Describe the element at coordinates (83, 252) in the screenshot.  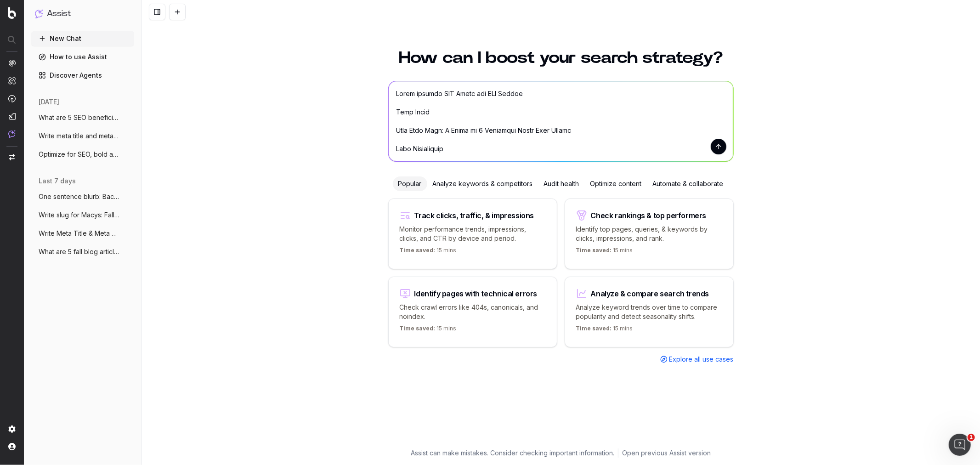
I see `button: What are 5 fall blog articles that cover` at that location.